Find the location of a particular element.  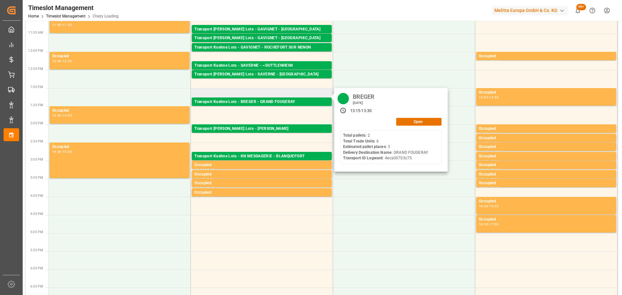

div: Transport Kuehne Lots - KN MESSAGERIE - BLANQUEFORT is located at coordinates (262, 157).